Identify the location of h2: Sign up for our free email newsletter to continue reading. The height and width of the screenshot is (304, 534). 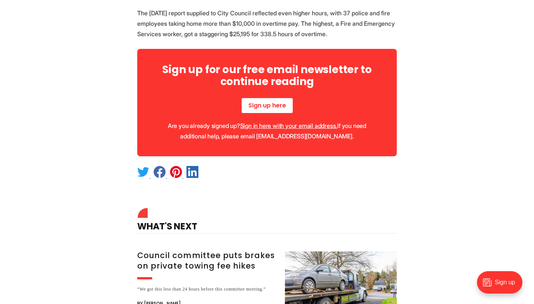
(267, 76).